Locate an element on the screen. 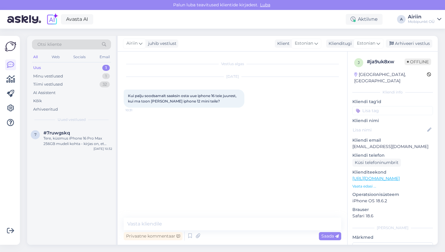  span: Luba is located at coordinates (265, 5).